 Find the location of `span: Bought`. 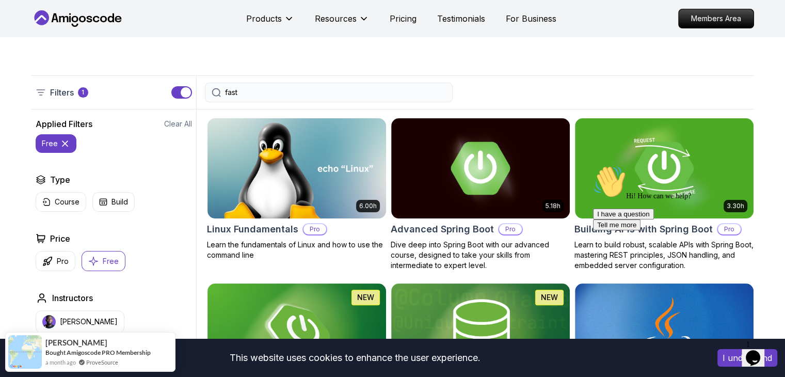

span: Bought is located at coordinates (55, 352).